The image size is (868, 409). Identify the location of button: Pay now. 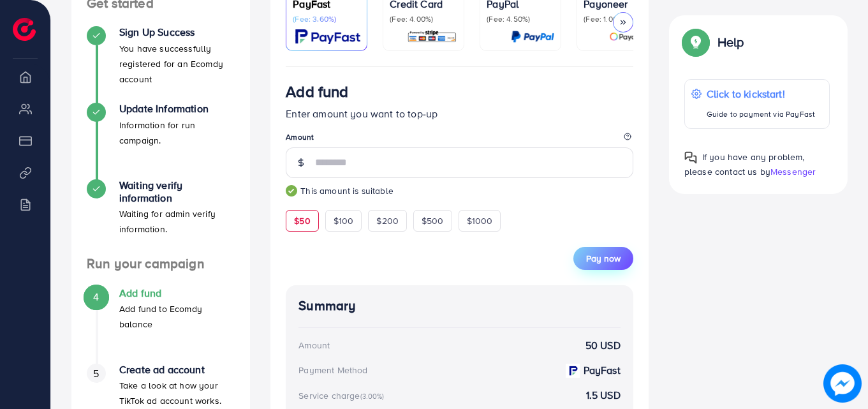
(603, 258).